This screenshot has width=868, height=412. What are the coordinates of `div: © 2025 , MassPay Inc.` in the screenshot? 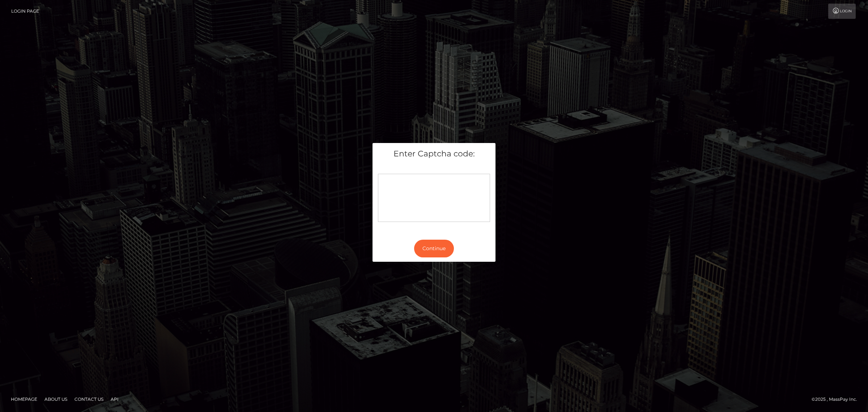 It's located at (837, 399).